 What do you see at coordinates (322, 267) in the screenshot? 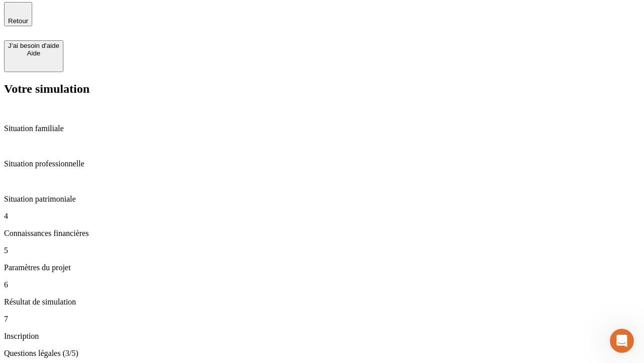
I see `p: Paramètres du projet` at bounding box center [322, 267].